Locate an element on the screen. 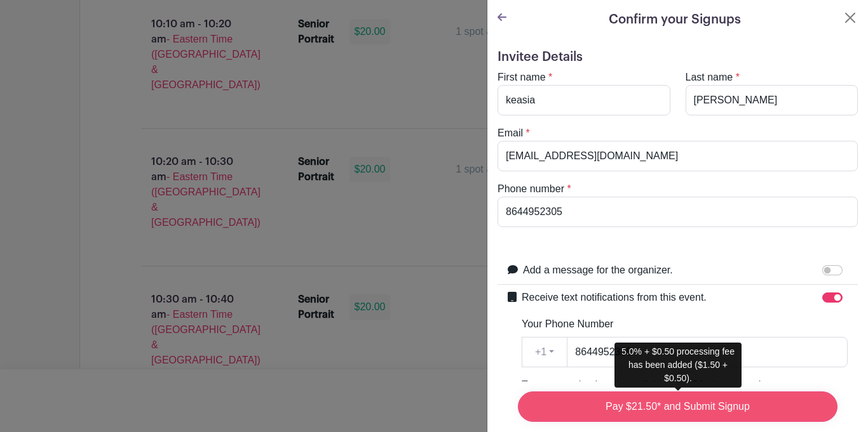  label: Phone number is located at coordinates (530, 189).